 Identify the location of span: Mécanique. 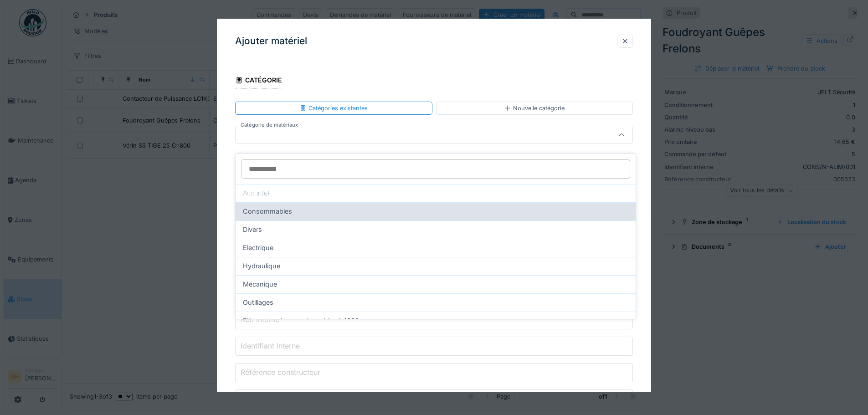
(260, 284).